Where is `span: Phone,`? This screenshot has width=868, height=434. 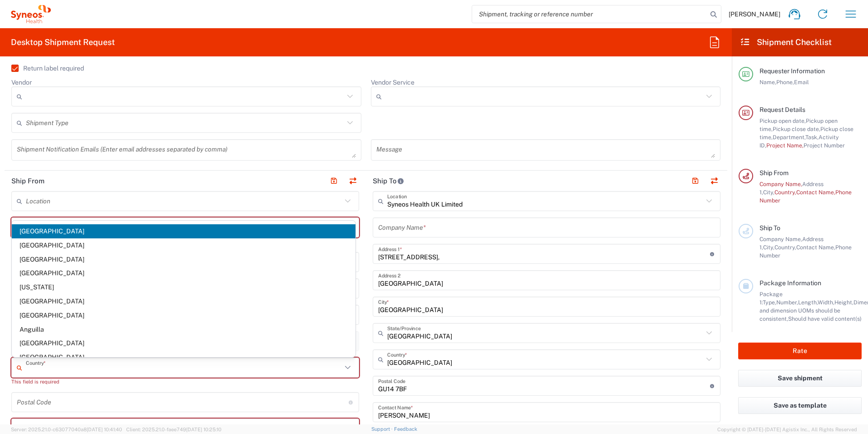 span: Phone, is located at coordinates (785, 82).